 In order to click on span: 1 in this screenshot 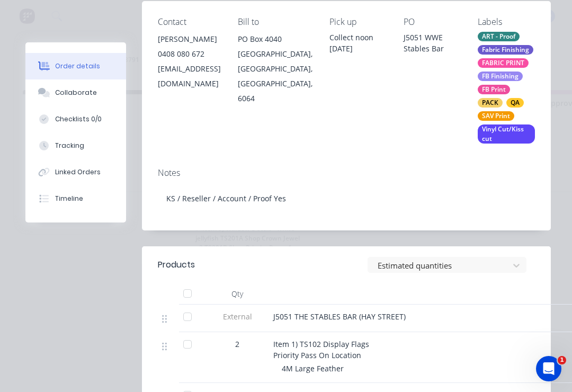, I will do `click(562, 360)`.